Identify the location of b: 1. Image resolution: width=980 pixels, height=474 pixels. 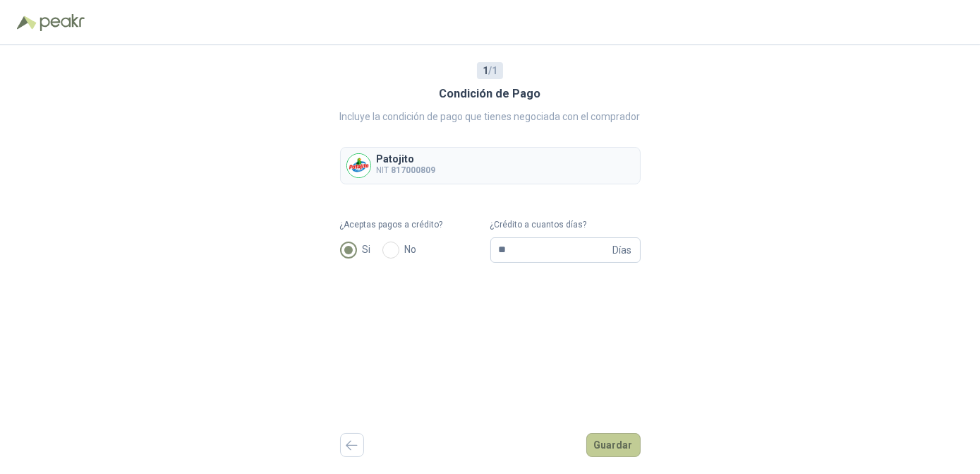
(486, 70).